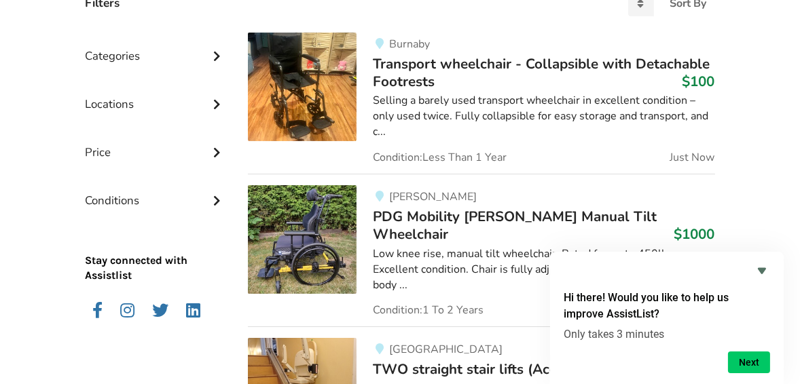 The height and width of the screenshot is (384, 800). I want to click on span: Condition: 1 To 2 Years, so click(428, 310).